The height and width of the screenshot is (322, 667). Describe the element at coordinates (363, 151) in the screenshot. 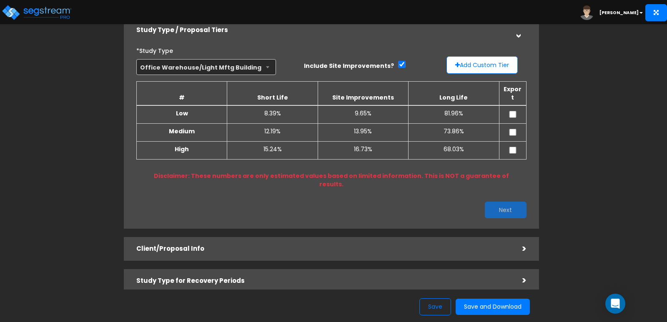

I see `td: 16.73%` at that location.